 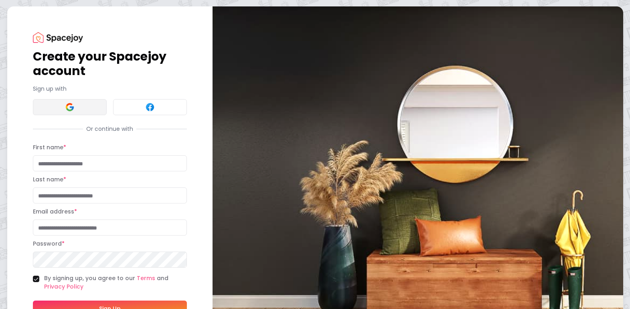 What do you see at coordinates (48, 243) in the screenshot?
I see `label: Password` at bounding box center [48, 243].